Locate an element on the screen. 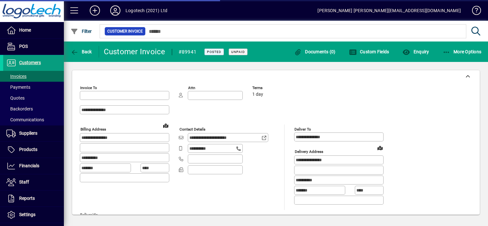  span: Posted is located at coordinates (214, 52).